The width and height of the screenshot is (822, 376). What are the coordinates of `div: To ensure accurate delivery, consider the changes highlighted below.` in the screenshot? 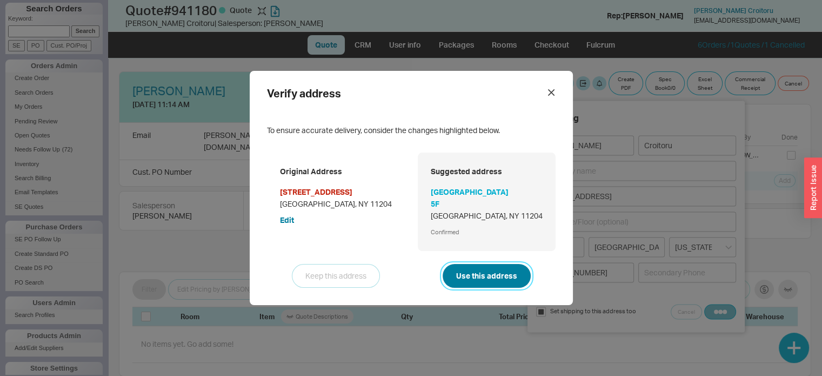 It's located at (411, 130).